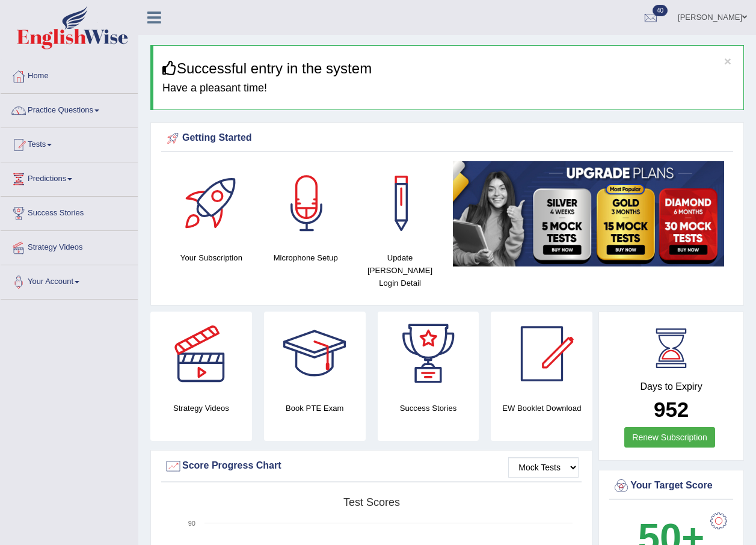  Describe the element at coordinates (448, 69) in the screenshot. I see `h3: Successful entry in the system` at that location.